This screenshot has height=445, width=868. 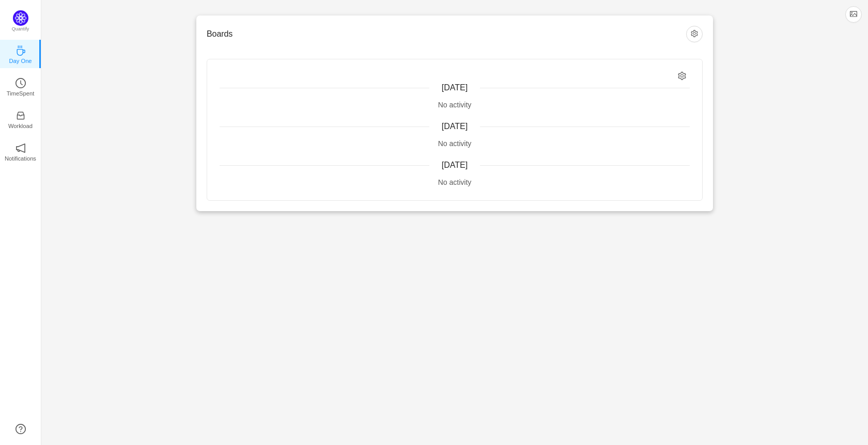 What do you see at coordinates (20, 61) in the screenshot?
I see `p: Day One` at bounding box center [20, 61].